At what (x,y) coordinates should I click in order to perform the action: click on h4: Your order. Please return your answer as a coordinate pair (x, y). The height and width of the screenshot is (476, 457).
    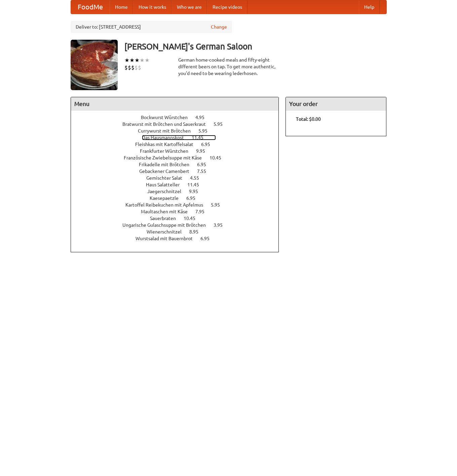
    Looking at the image, I should click on (336, 104).